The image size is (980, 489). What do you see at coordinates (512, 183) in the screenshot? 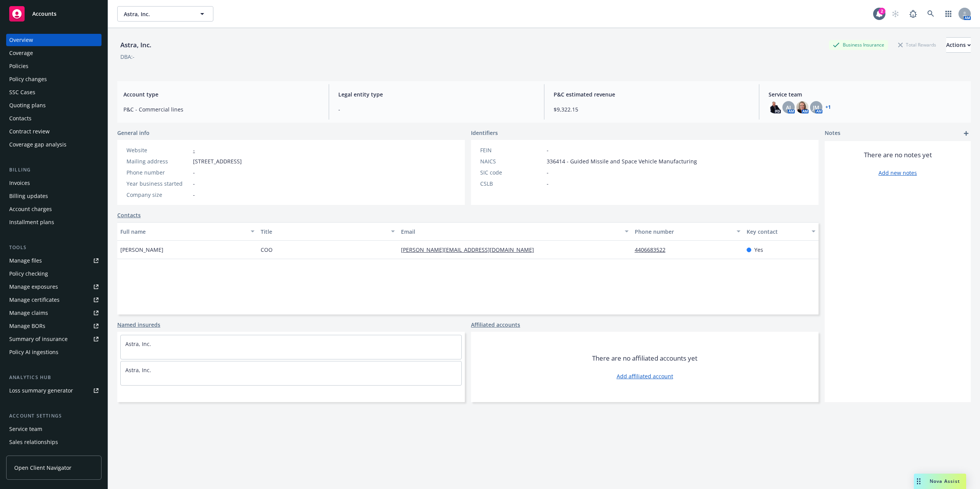
I see `div: CSLB` at bounding box center [512, 183].